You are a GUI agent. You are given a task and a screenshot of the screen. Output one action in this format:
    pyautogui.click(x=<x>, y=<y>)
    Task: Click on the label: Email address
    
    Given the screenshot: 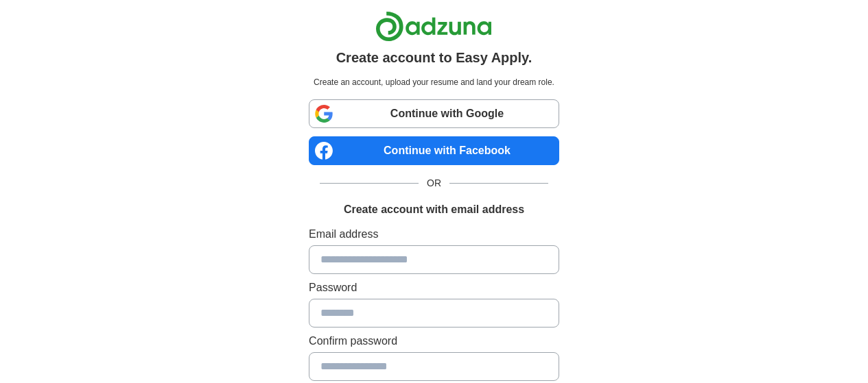 What is the action you would take?
    pyautogui.click(x=434, y=234)
    